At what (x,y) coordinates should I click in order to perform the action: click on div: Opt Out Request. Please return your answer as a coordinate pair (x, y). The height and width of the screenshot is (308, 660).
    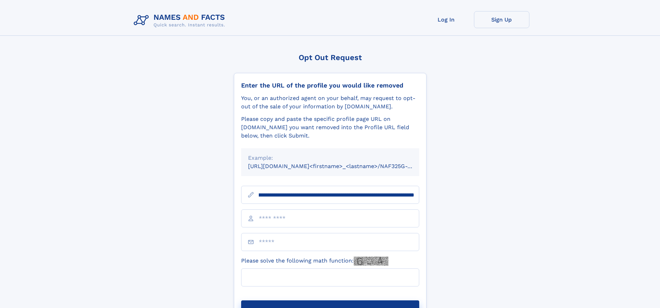
    Looking at the image, I should click on (330, 57).